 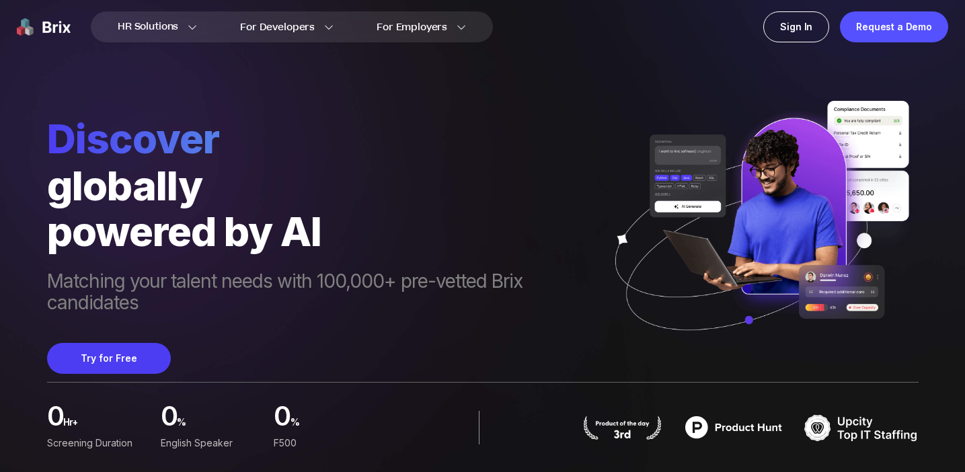 I want to click on span: For Employers, so click(x=412, y=27).